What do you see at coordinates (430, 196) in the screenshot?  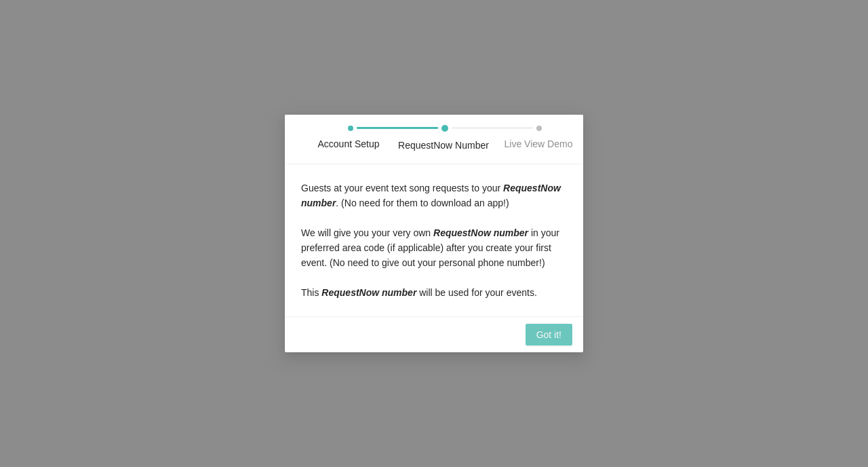 I see `span: Guests at your event text song requests to your . (No need for them to download an app!)` at bounding box center [430, 196].